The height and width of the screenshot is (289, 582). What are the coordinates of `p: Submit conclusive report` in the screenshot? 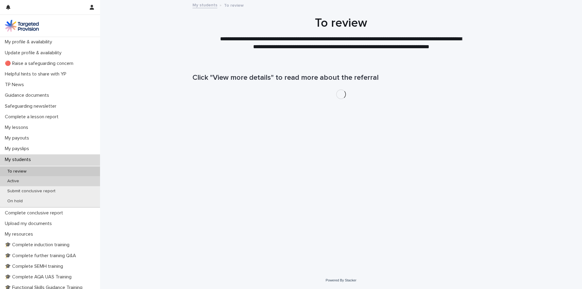 It's located at (31, 191).